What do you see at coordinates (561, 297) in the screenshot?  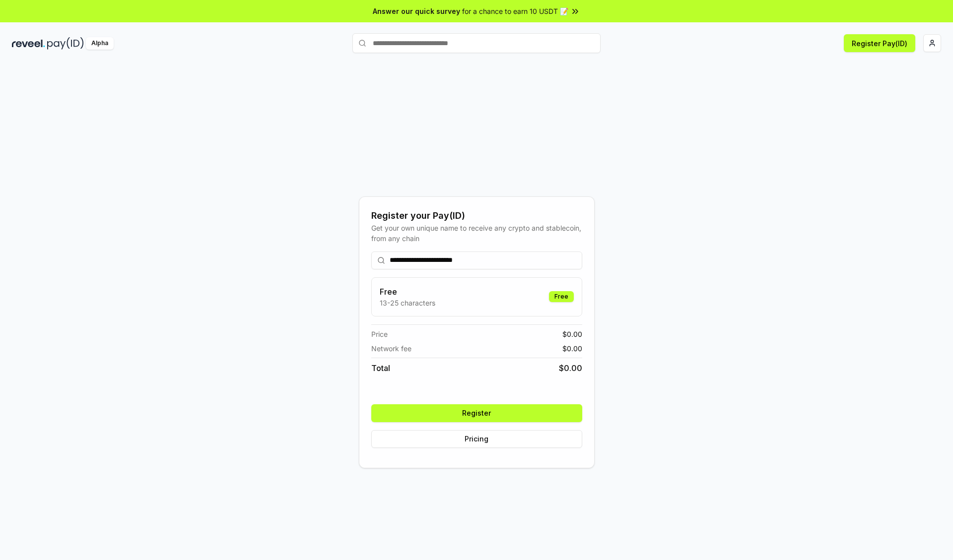 I see `div: Free` at bounding box center [561, 297].